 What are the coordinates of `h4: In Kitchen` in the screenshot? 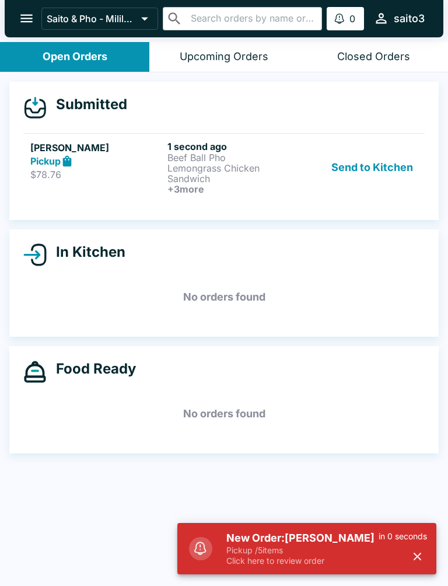 It's located at (86, 252).